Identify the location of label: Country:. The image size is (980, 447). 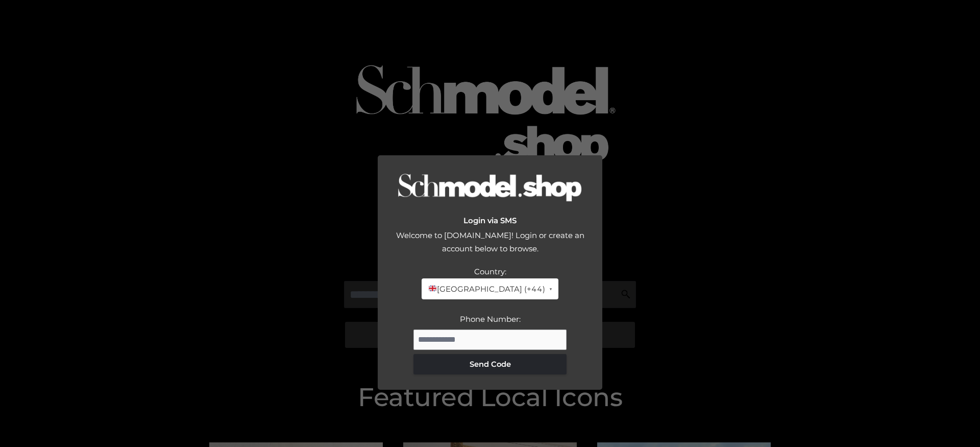
(490, 271).